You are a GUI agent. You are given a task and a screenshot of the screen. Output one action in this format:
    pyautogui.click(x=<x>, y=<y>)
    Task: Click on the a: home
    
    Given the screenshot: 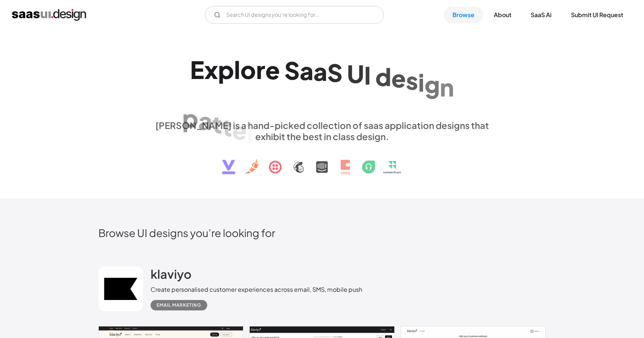 What is the action you would take?
    pyautogui.click(x=49, y=15)
    